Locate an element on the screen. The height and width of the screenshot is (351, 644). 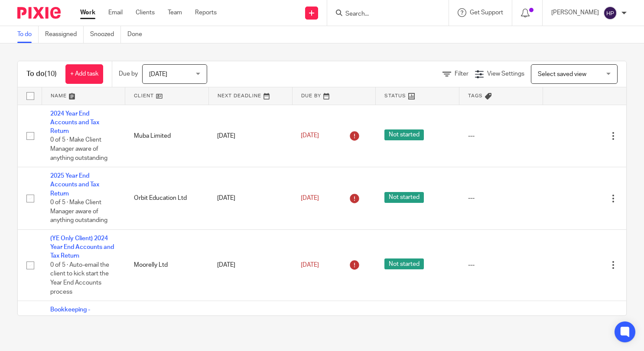
td: Moorelly Ltd is located at coordinates (167, 264).